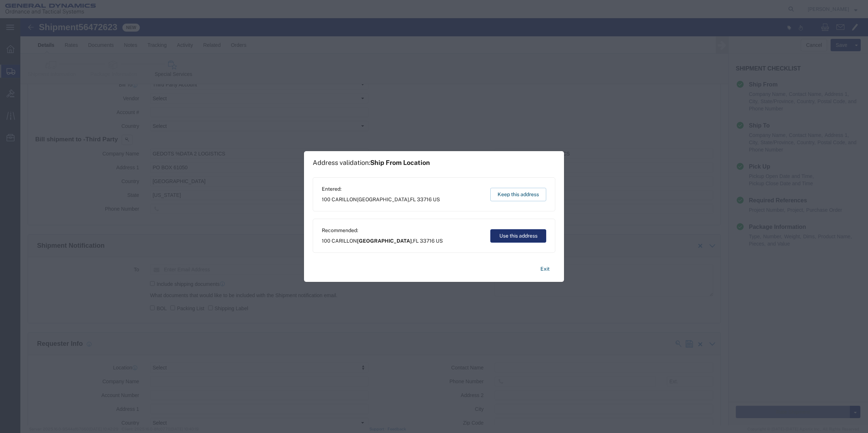 The width and height of the screenshot is (868, 433). I want to click on button: Keep this address, so click(518, 194).